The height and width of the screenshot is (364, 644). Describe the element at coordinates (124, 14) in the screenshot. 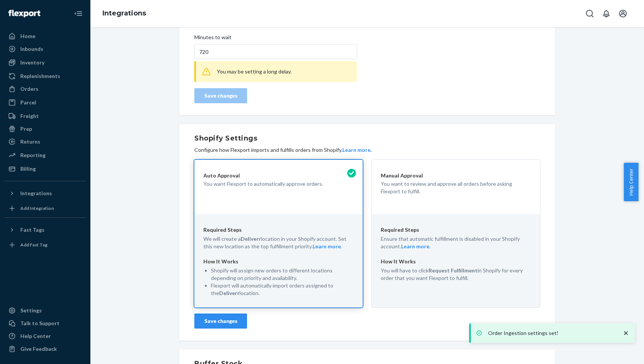

I see `ol: breadcrumbs` at that location.